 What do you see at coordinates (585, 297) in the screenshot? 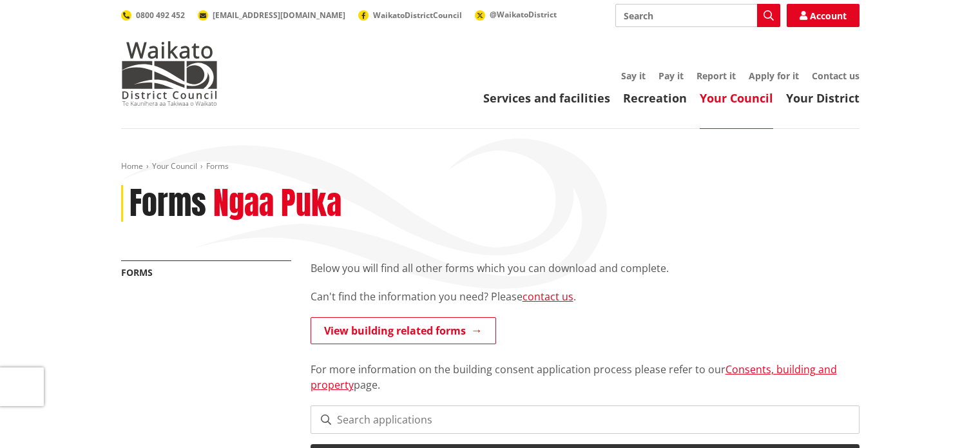
I see `p: Can't find the information you need? Please .` at bounding box center [585, 297].